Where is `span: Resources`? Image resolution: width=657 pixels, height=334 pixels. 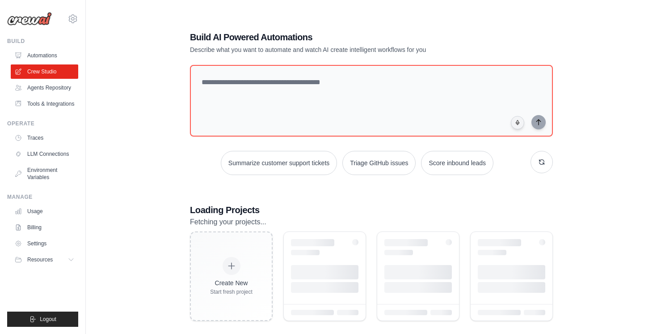 span: Resources is located at coordinates (40, 259).